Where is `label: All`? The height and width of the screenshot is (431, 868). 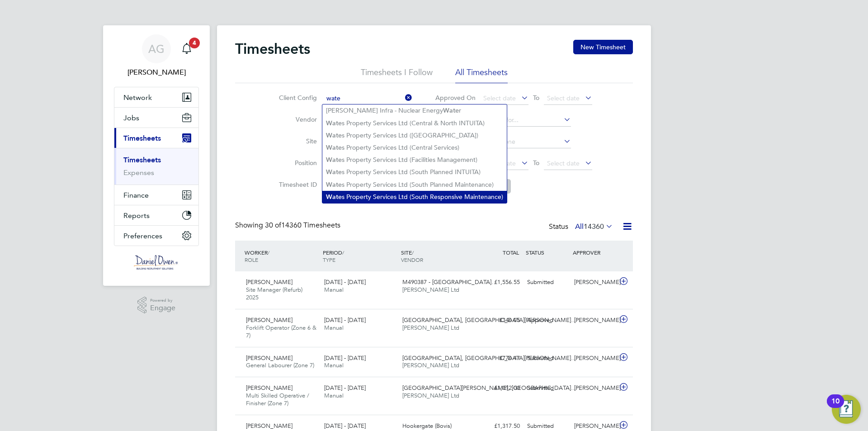
label: All is located at coordinates (594, 227).